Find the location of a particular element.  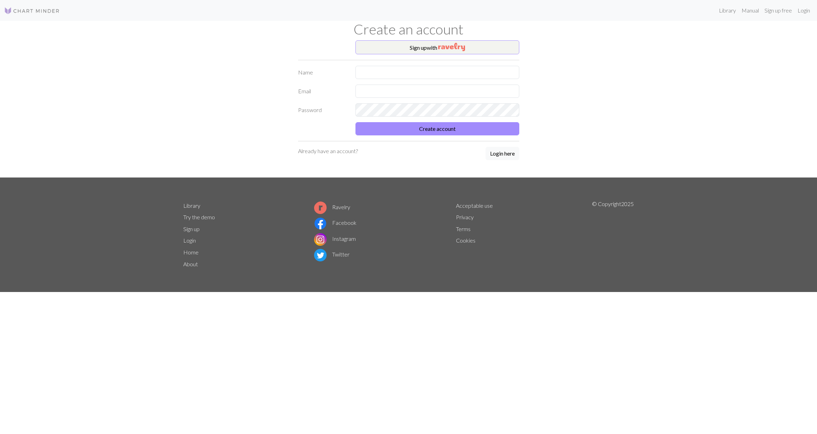

a: Ravelry is located at coordinates (332, 207).